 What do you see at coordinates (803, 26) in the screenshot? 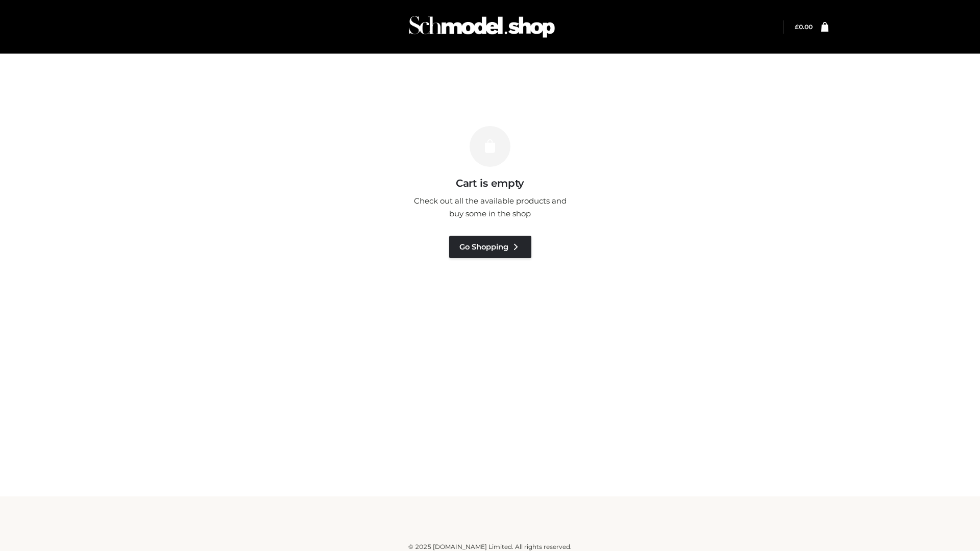
I see `bdi: 0.00` at bounding box center [803, 26].